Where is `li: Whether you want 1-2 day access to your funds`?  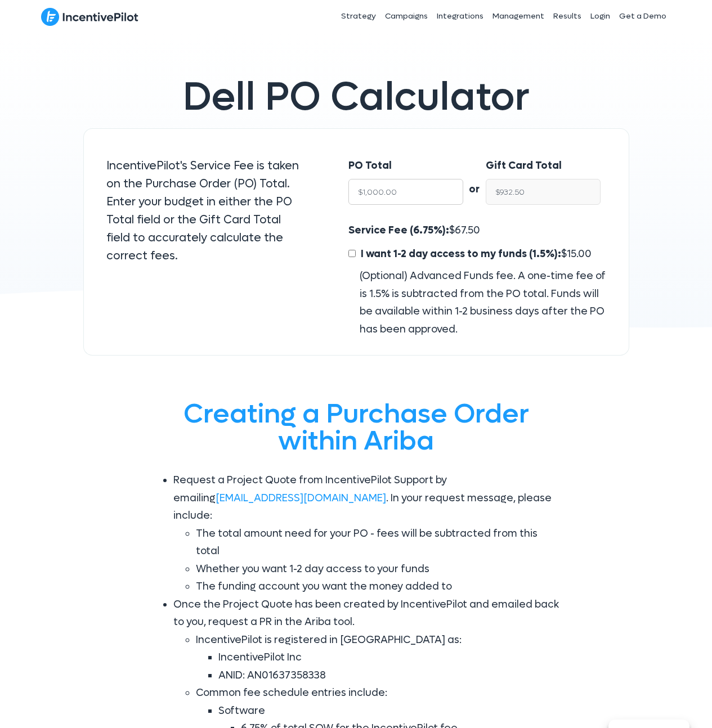 li: Whether you want 1-2 day access to your funds is located at coordinates (379, 569).